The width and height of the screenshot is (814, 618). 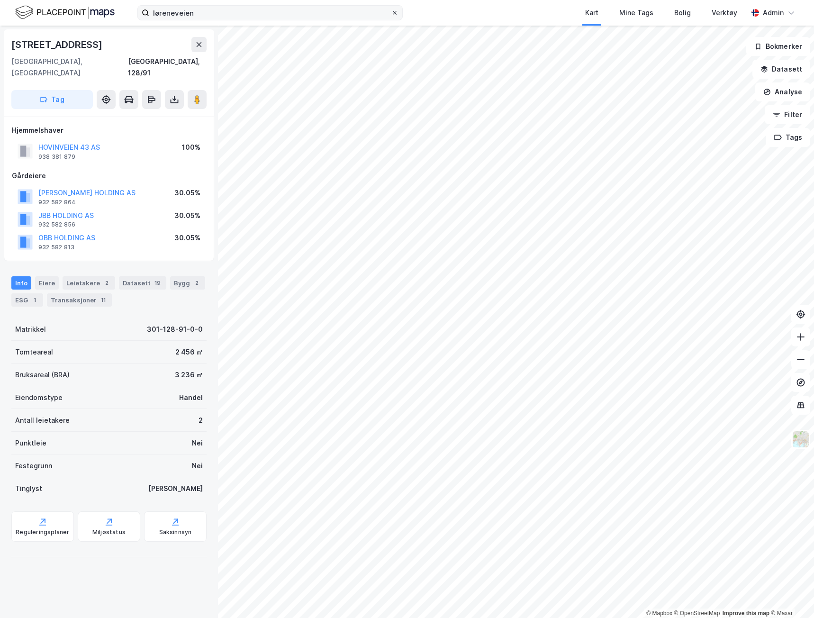 I want to click on div: 3 236 ㎡, so click(x=188, y=375).